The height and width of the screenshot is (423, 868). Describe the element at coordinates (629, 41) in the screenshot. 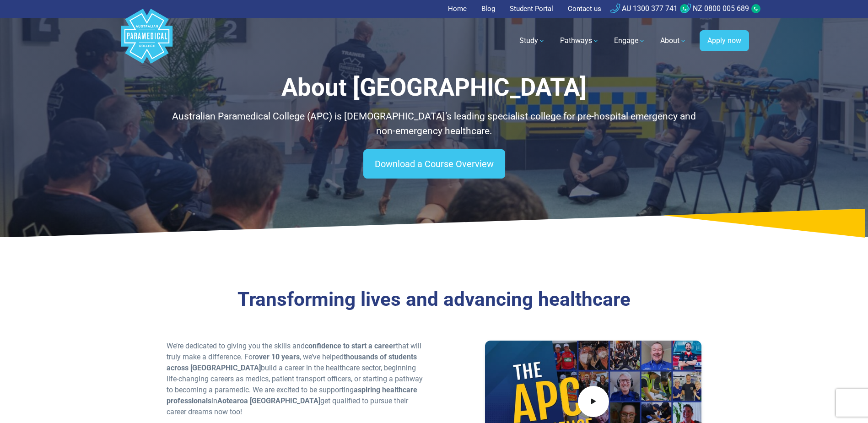

I see `a: Engage` at that location.